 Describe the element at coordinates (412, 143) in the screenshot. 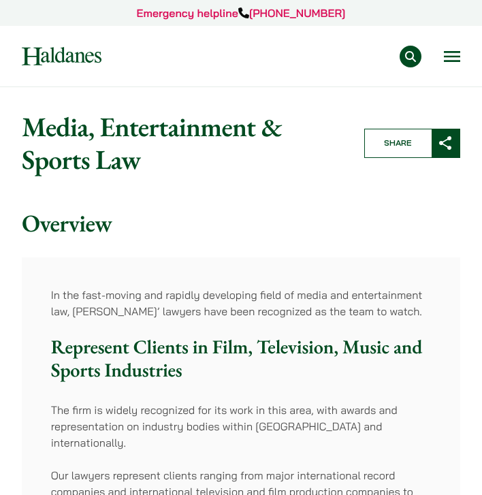

I see `button: Share` at that location.